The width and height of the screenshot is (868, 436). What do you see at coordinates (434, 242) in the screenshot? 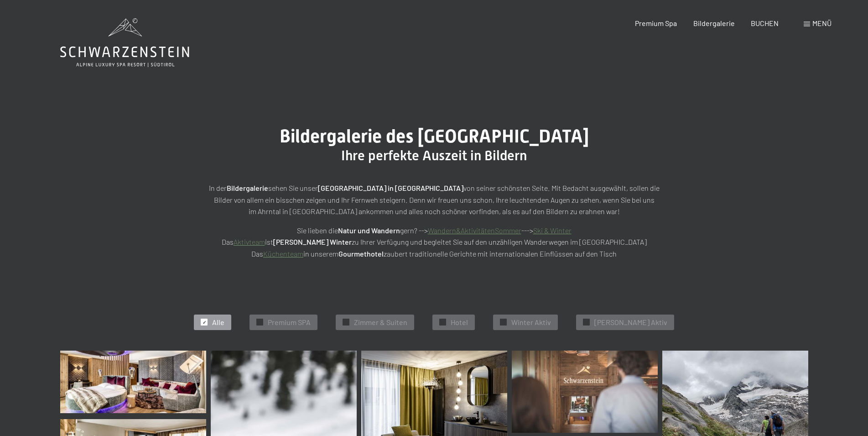
I see `p: Sie lieben die gern? --> ---> Das ist zu Ihrer Verfügung und begleitet Sie auf den unzähligen Wan...` at bounding box center [434, 242].